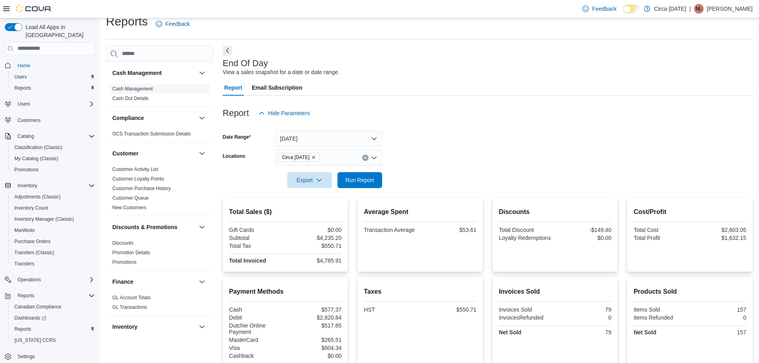 The height and width of the screenshot is (363, 759). What do you see at coordinates (131, 253) in the screenshot?
I see `span: Promotion Details` at bounding box center [131, 253].